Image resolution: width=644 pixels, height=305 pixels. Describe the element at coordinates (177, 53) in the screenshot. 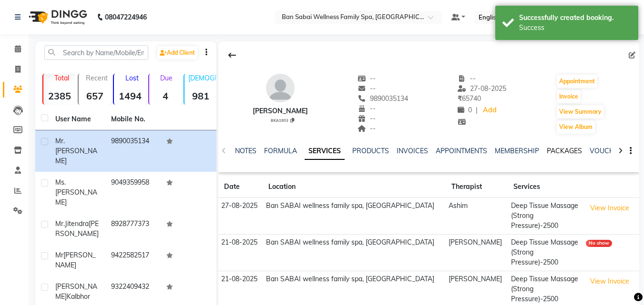

I see `a: Add Client` at that location.